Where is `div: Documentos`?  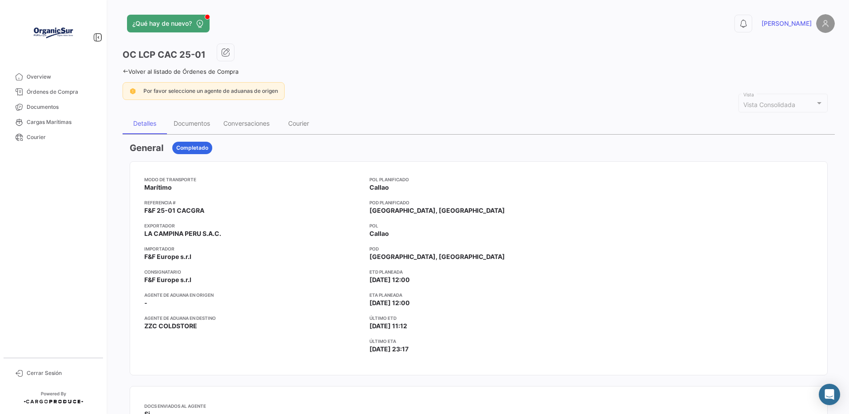 div: Documentos is located at coordinates (192, 123).